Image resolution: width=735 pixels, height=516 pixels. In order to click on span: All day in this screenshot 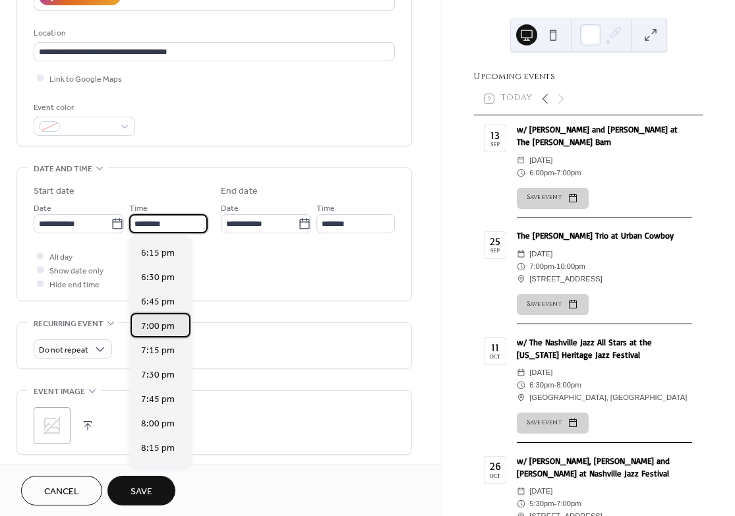, I will do `click(61, 257)`.